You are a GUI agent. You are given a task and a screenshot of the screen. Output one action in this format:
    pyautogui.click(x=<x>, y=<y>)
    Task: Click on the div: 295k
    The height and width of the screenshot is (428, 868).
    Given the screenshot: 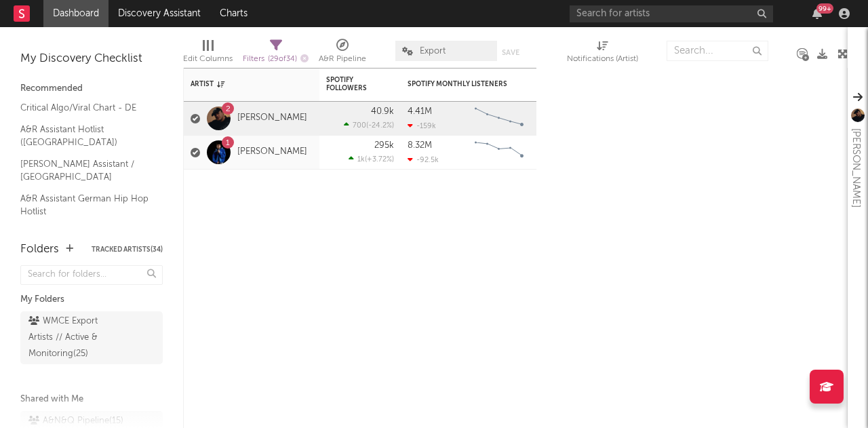 What is the action you would take?
    pyautogui.click(x=384, y=145)
    